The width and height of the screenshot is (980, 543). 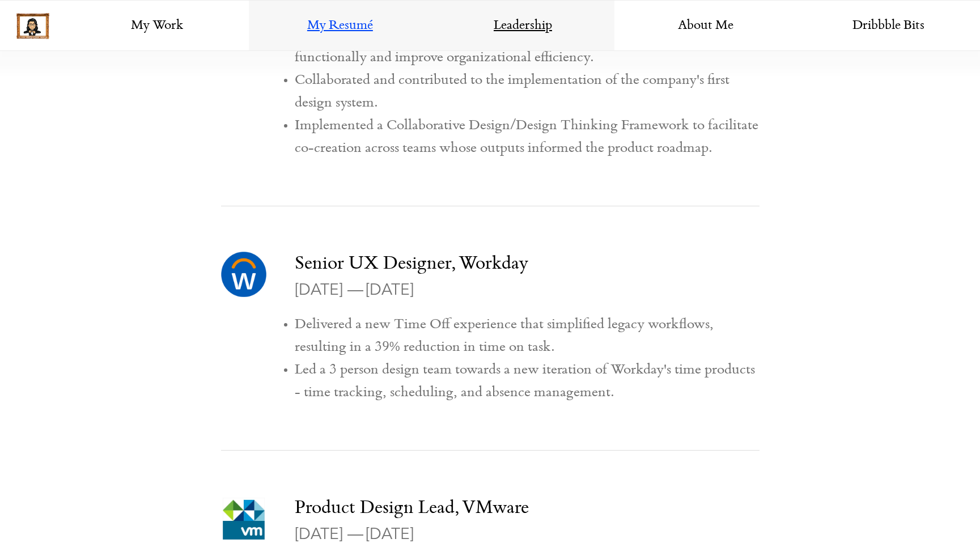 What do you see at coordinates (493, 264) in the screenshot?
I see `span: Workday` at bounding box center [493, 264].